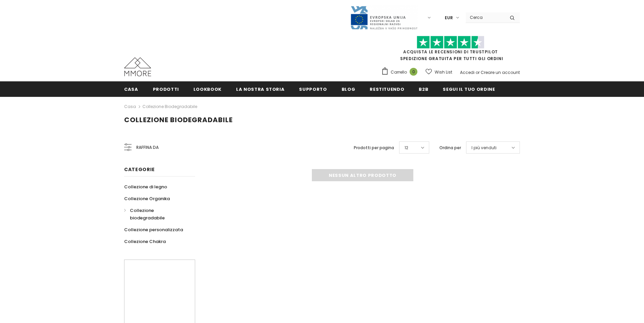  Describe the element at coordinates (467, 72) in the screenshot. I see `a: Accedi` at that location.